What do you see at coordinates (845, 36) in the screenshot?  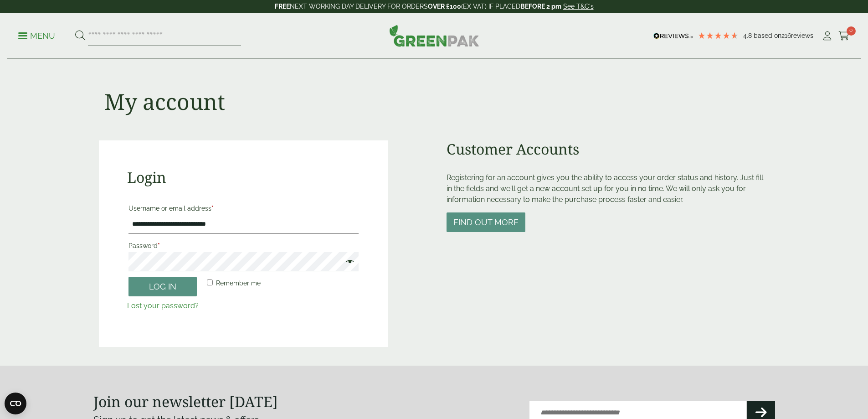 I see `a: 0` at bounding box center [845, 36].